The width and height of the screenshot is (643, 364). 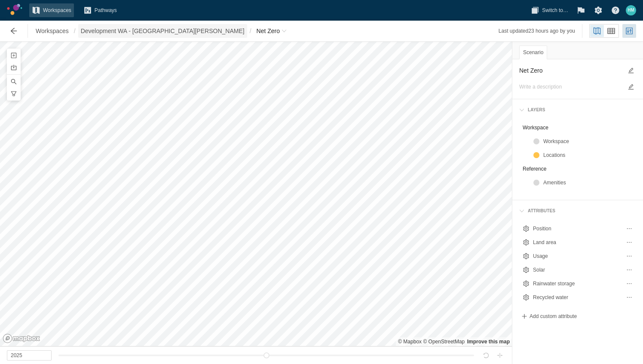 What do you see at coordinates (410, 341) in the screenshot?
I see `a: Mapbox` at bounding box center [410, 341].